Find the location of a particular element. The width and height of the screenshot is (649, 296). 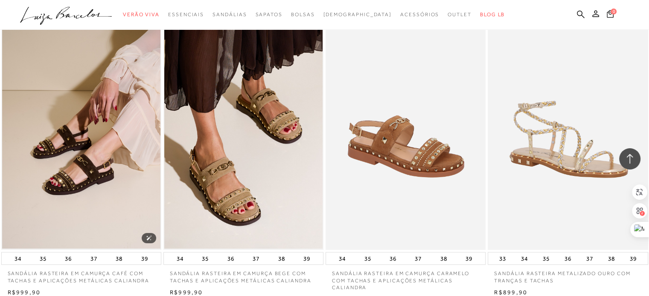

span: Sandálias is located at coordinates (229, 15).